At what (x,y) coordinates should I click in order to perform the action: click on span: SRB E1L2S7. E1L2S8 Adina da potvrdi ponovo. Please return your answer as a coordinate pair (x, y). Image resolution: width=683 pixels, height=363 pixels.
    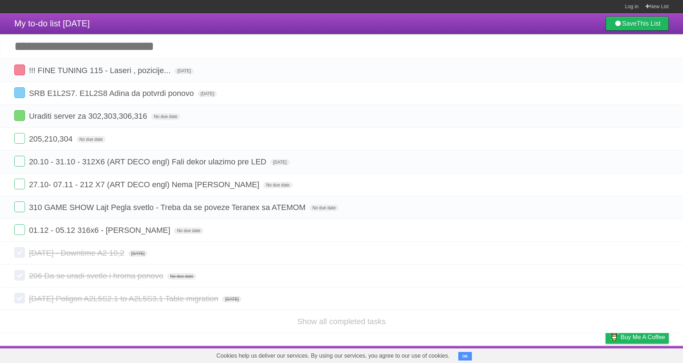
    Looking at the image, I should click on (112, 93).